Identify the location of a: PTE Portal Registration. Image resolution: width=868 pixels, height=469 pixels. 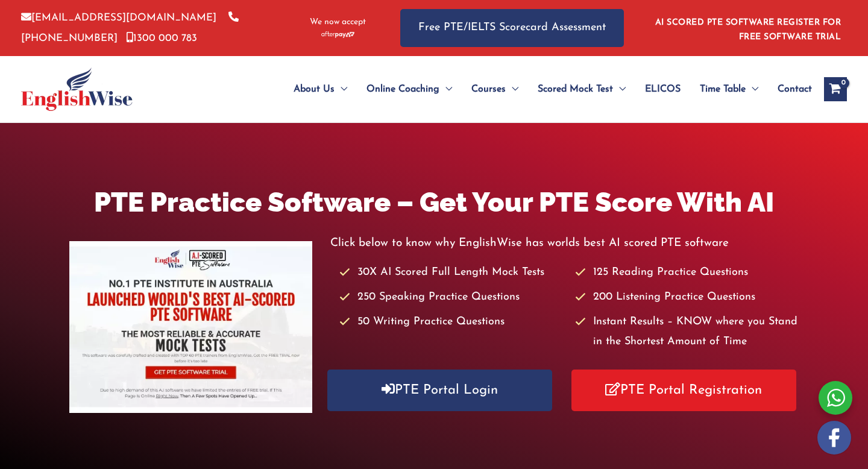
(683, 390).